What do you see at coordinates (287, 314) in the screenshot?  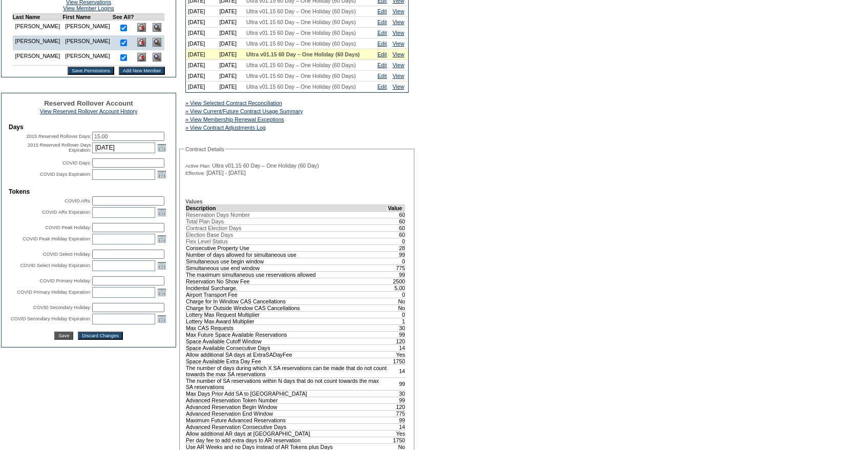 I see `td: Lottery Max Request Multiplier` at bounding box center [287, 314].